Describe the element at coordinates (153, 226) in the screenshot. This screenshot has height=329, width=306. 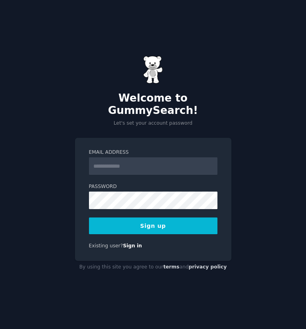
I see `button: Sign up` at that location.